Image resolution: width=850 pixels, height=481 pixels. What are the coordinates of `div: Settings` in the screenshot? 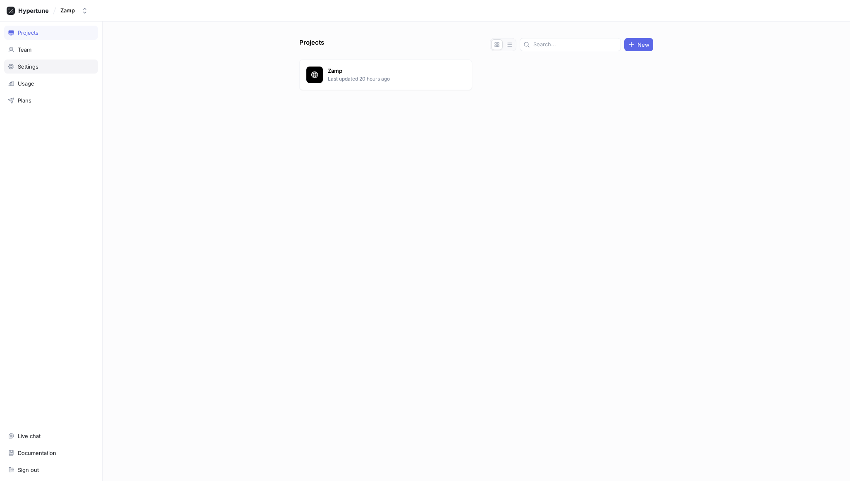 It's located at (28, 67).